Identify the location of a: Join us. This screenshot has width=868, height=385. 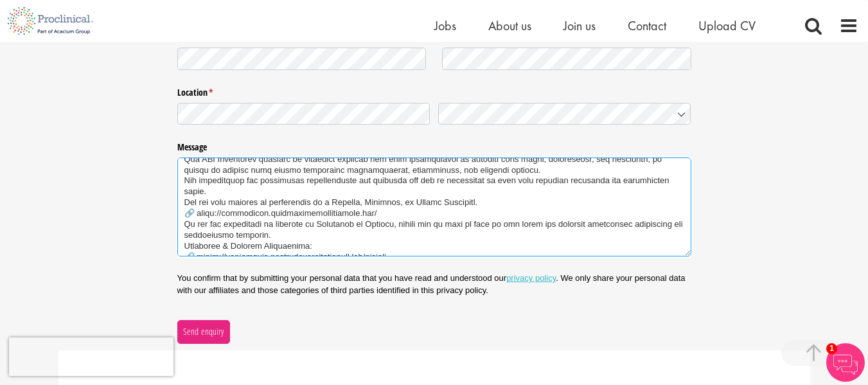
(579, 25).